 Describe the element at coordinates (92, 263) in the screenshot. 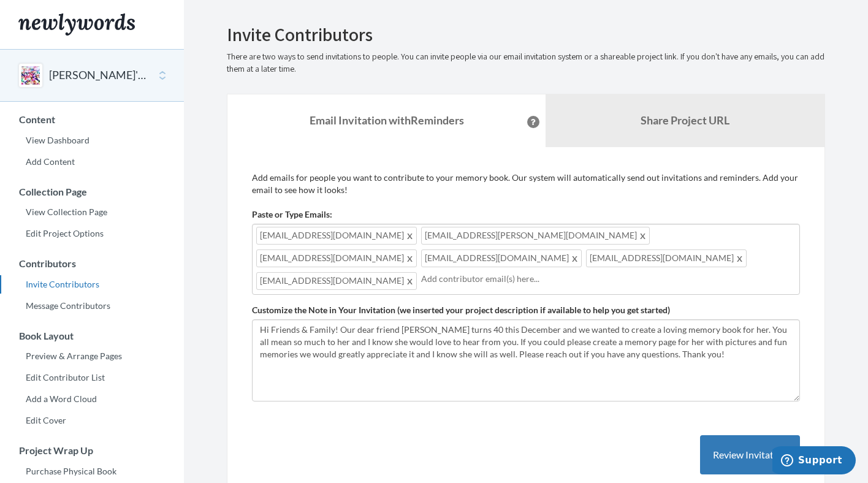

I see `h3: Contributors` at that location.